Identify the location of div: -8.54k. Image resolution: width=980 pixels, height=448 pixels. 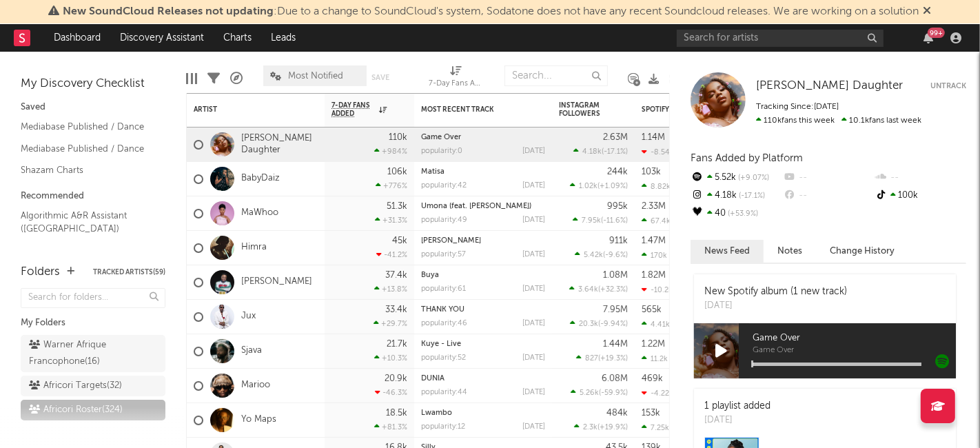
(658, 152).